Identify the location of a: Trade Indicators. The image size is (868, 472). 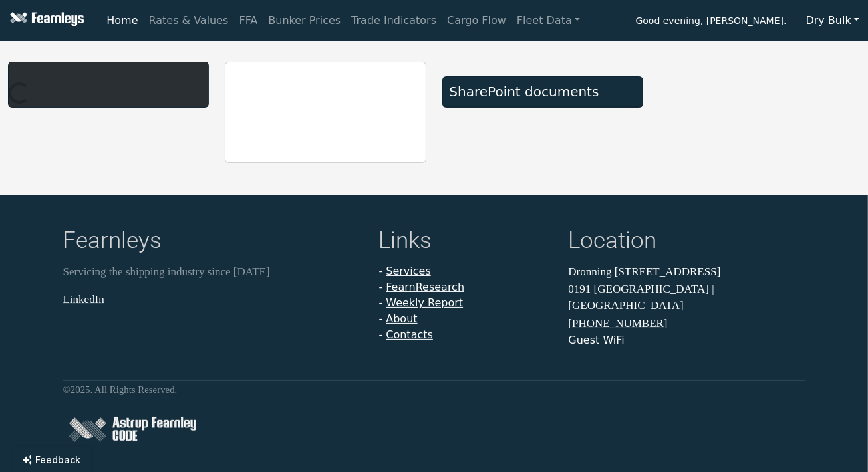
(394, 21).